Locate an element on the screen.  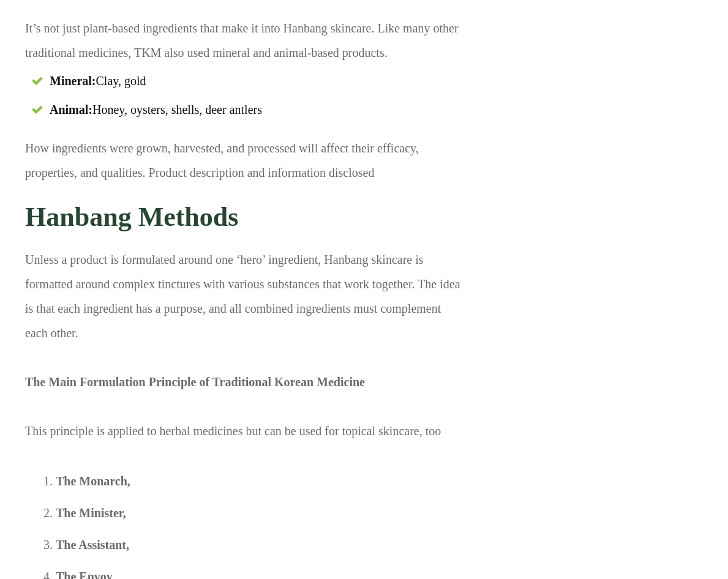
p: Unless a product is formulated around one ‘hero’ ingredient, Hanbang skincare is formatted around... is located at coordinates (244, 345).